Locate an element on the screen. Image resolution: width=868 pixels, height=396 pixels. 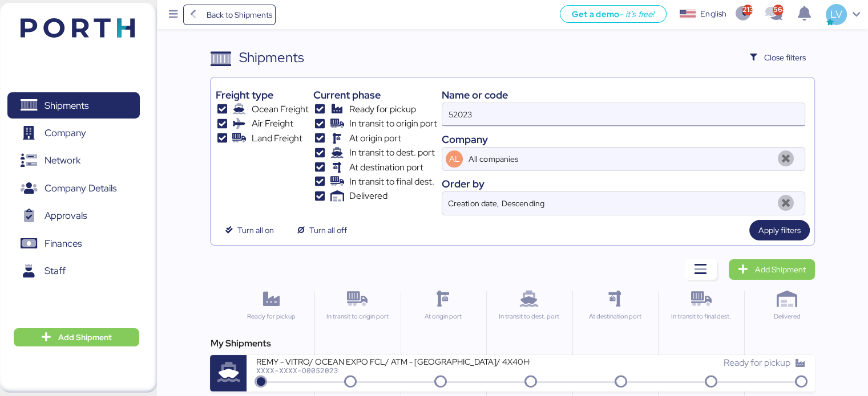
span: Close filters is located at coordinates (784, 58).